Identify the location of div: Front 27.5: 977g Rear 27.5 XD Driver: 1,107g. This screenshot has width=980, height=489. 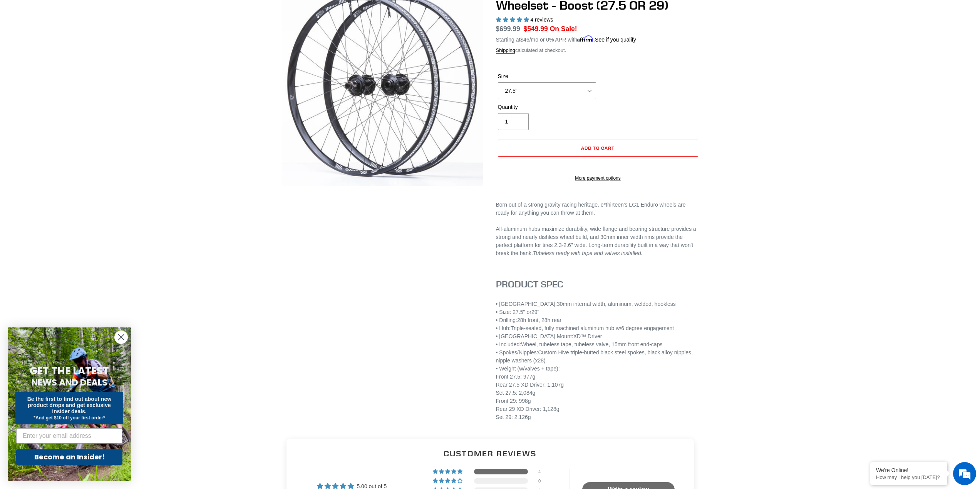
(598, 381).